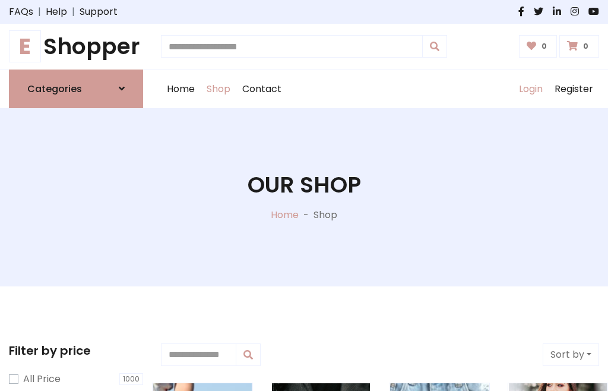 The height and width of the screenshot is (391, 608). What do you see at coordinates (531, 89) in the screenshot?
I see `a: Login` at bounding box center [531, 89].